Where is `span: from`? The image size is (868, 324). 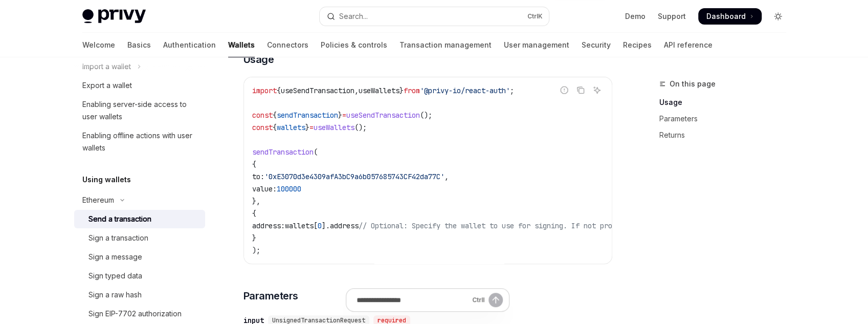 span: from is located at coordinates (412, 90).